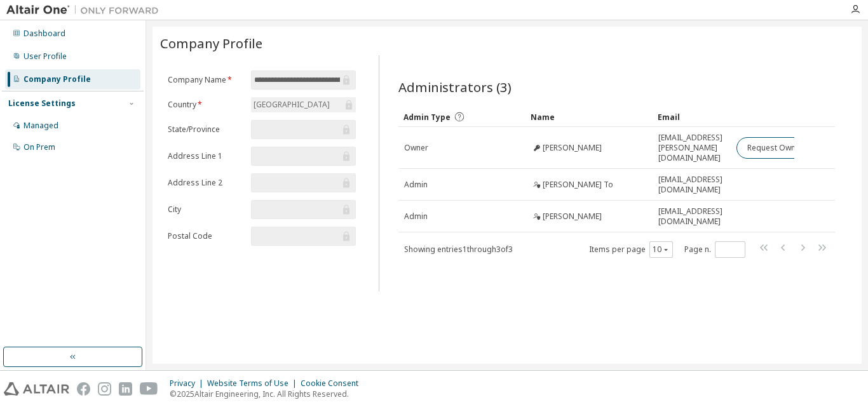 Image resolution: width=868 pixels, height=407 pixels. I want to click on span: Admin Type, so click(426, 117).